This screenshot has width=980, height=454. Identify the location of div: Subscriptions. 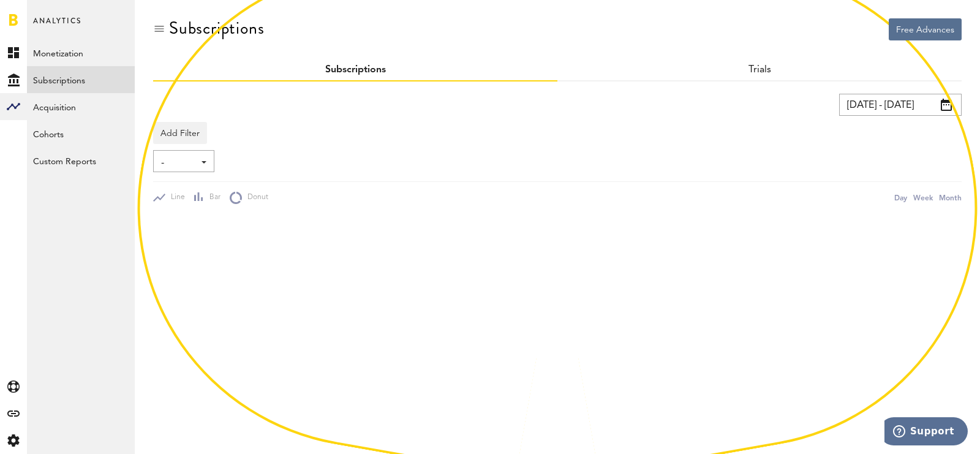
(216, 28).